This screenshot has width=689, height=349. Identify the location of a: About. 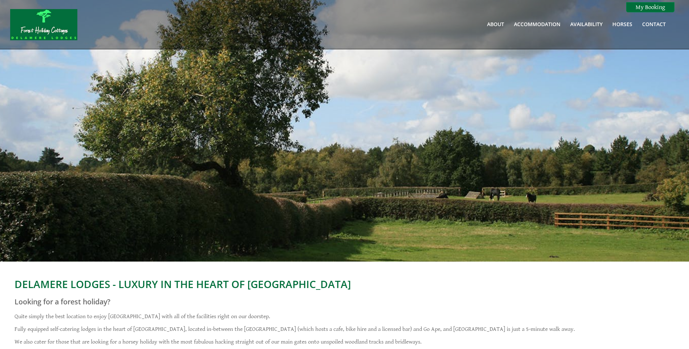
(495, 24).